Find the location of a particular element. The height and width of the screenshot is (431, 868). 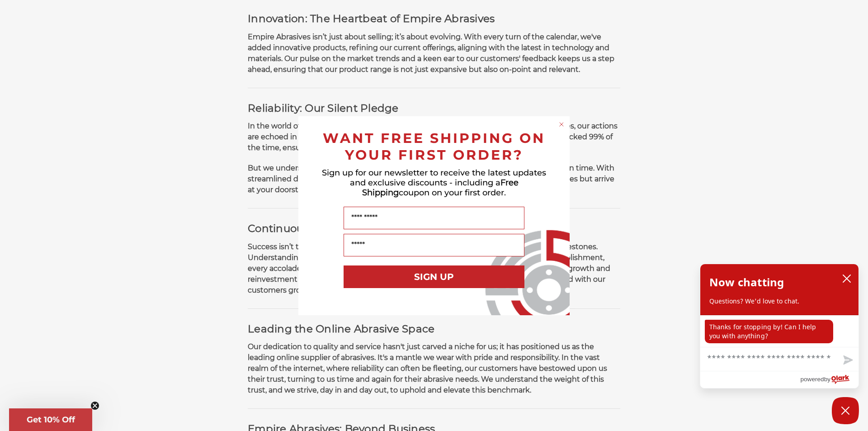

span: Sign up for our newsletter to receive the latest updates and exclusive discounts - including a co... is located at coordinates (434, 183).